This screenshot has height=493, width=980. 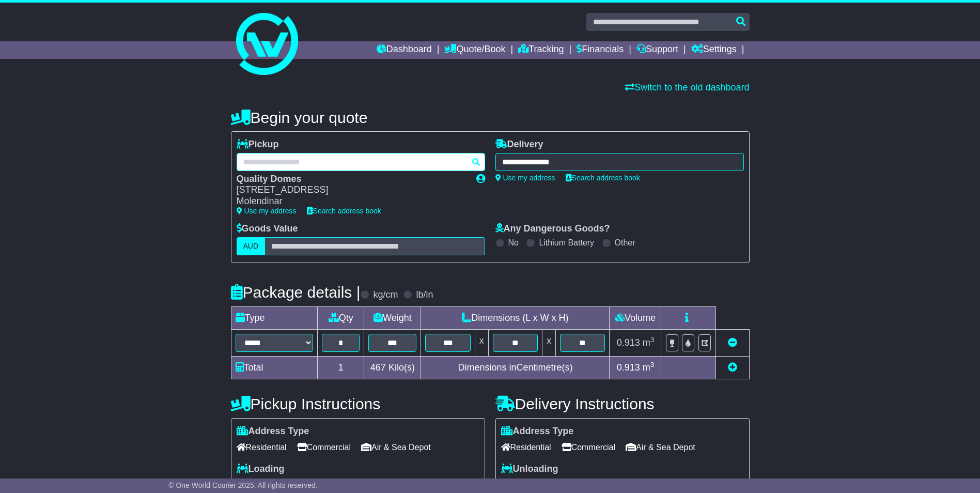 What do you see at coordinates (553, 228) in the screenshot?
I see `label: Any Dangerous Goods?` at bounding box center [553, 228].